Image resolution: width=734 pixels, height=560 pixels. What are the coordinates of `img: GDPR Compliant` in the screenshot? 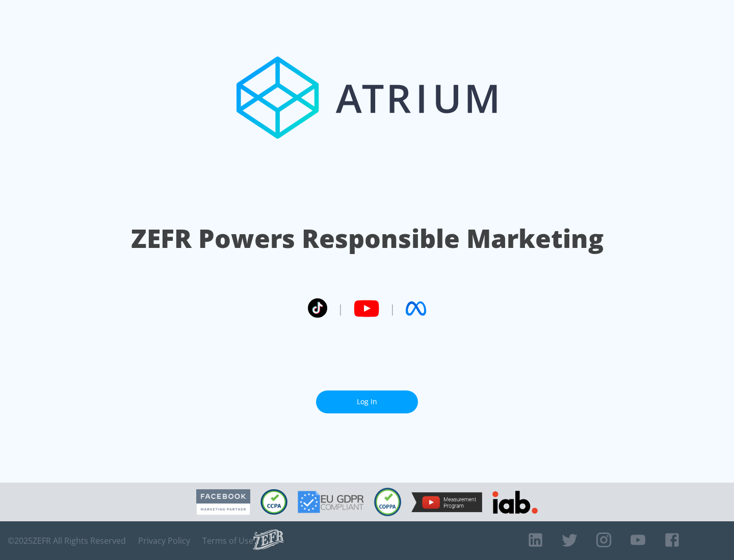 It's located at (331, 503).